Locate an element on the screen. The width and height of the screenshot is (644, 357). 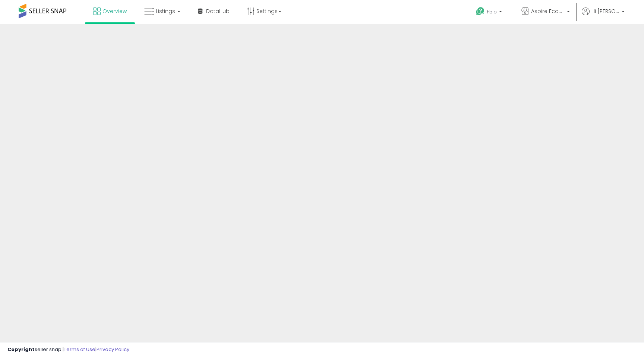
span: Listings is located at coordinates (165, 12).